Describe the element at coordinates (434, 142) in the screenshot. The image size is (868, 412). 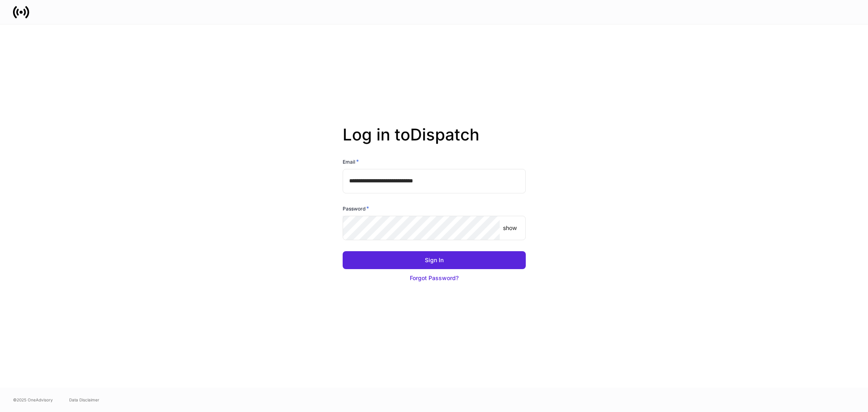
I see `h2: Log in to Dispatch` at that location.